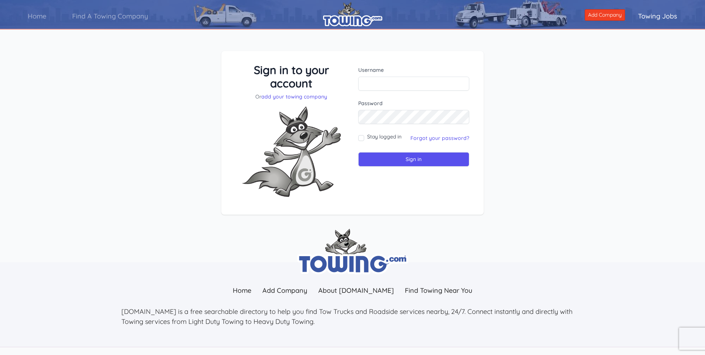  What do you see at coordinates (291, 77) in the screenshot?
I see `h3: Sign in to your account` at bounding box center [291, 77].